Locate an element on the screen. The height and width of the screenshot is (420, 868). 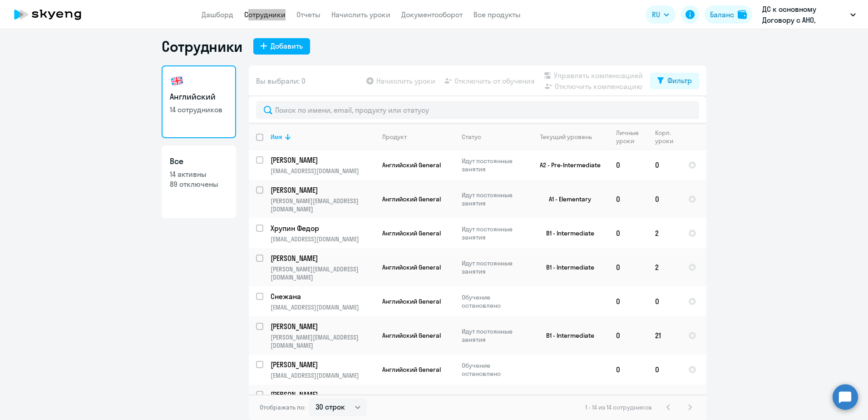
h3: Английский is located at coordinates (199, 97).